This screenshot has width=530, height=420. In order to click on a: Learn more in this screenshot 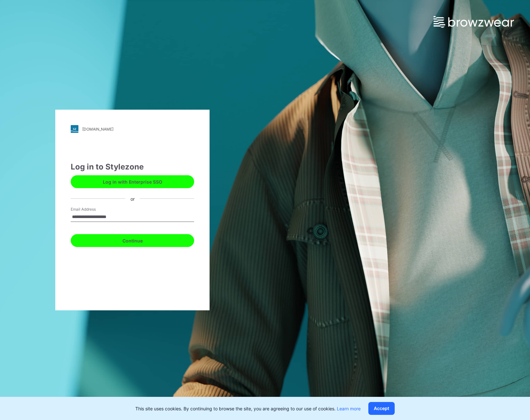, I will do `click(348, 409)`.